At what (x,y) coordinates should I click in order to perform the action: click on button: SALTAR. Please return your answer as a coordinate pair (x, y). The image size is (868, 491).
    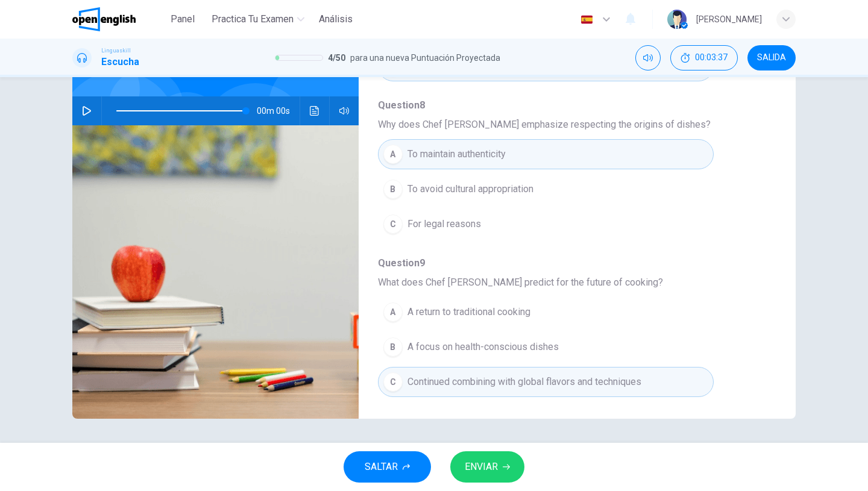
    Looking at the image, I should click on (387, 467).